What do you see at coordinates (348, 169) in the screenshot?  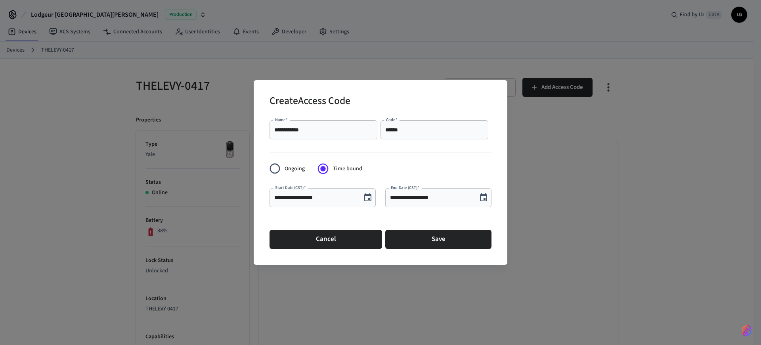 I see `span: Time bound` at bounding box center [348, 169].